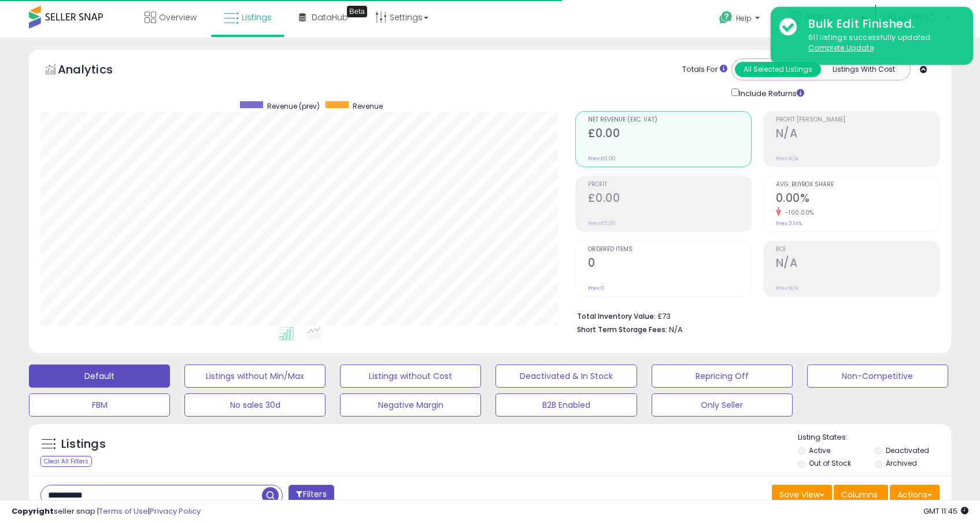 The width and height of the screenshot is (980, 523). What do you see at coordinates (177, 17) in the screenshot?
I see `span: Overview` at bounding box center [177, 17].